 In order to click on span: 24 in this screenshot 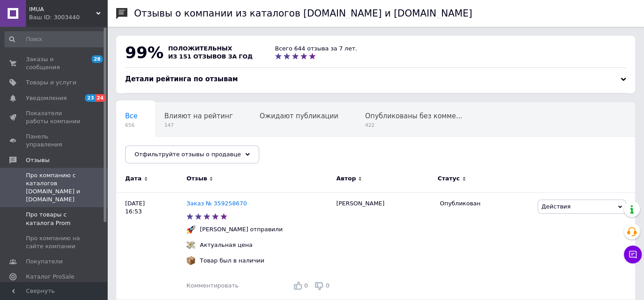, I will do `click(100, 98)`.